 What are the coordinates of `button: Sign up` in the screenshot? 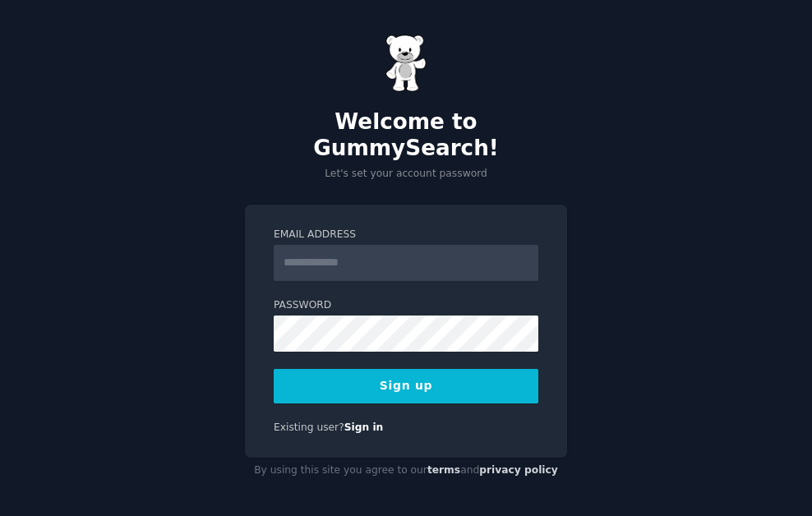 It's located at (406, 387).